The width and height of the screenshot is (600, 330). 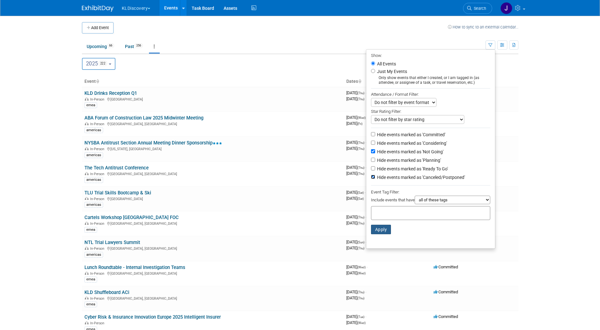 I want to click on th: Event, so click(x=213, y=82).